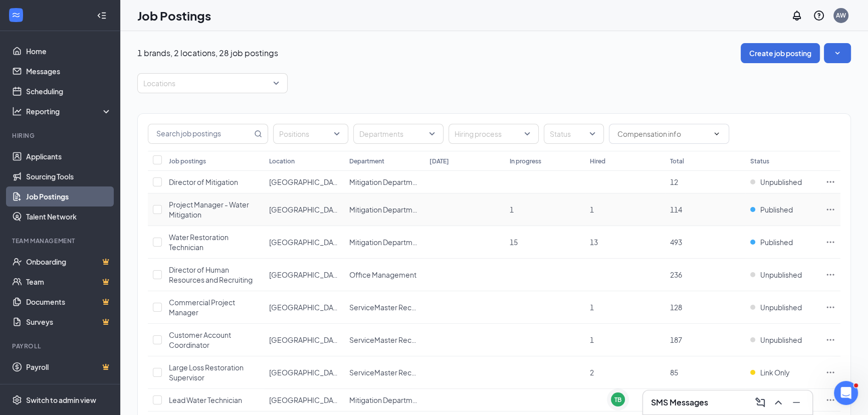  Describe the element at coordinates (61, 400) in the screenshot. I see `div: Switch to admin view` at that location.